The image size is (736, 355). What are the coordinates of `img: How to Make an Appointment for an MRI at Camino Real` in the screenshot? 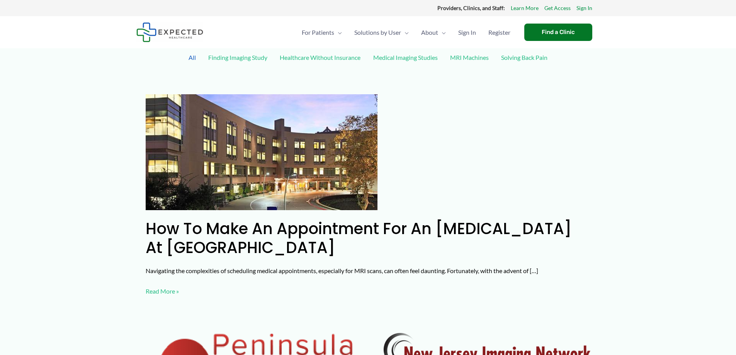 It's located at (261, 152).